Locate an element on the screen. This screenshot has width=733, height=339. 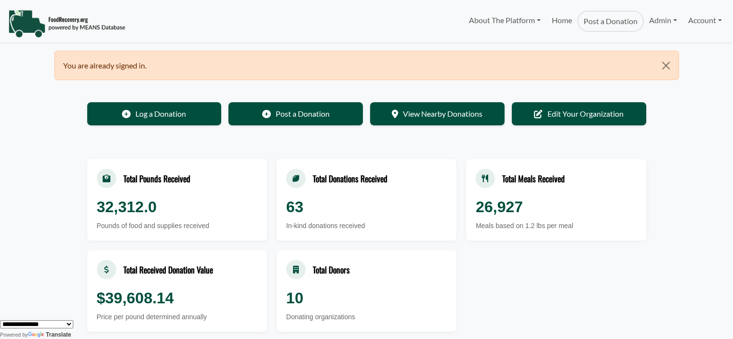
div: Donating organizations is located at coordinates (366, 317).